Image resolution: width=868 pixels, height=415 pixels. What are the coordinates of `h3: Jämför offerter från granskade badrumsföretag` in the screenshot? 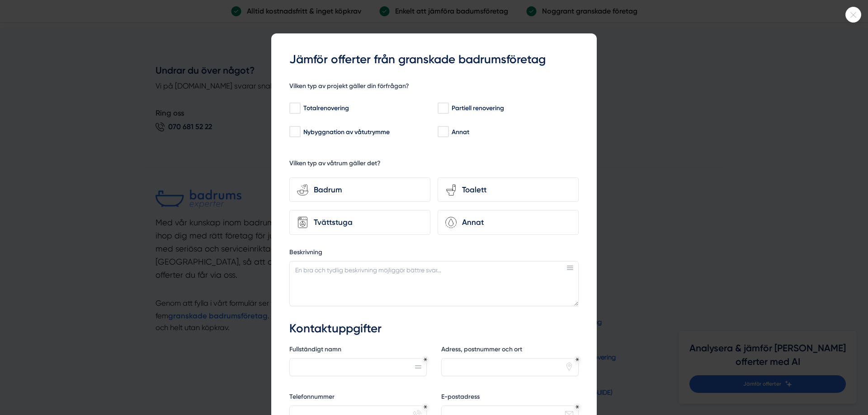 It's located at (434, 60).